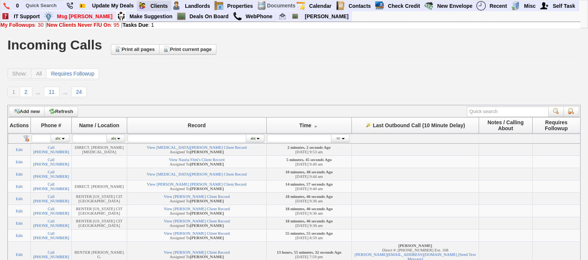 This screenshot has width=588, height=260. What do you see at coordinates (83, 25) in the screenshot?
I see `a: New Clients Never F/U On: 95` at bounding box center [83, 25].